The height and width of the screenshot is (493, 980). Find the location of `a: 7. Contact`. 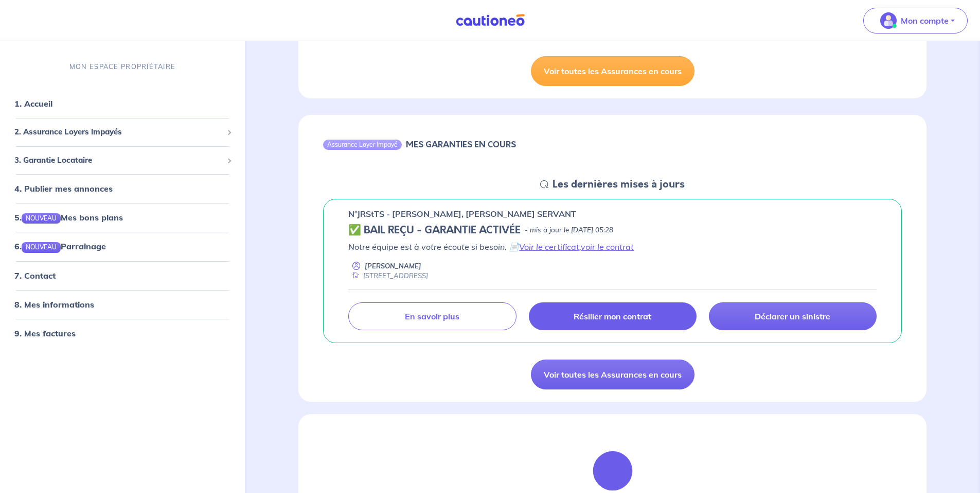

a: 7. Contact is located at coordinates (35, 275).